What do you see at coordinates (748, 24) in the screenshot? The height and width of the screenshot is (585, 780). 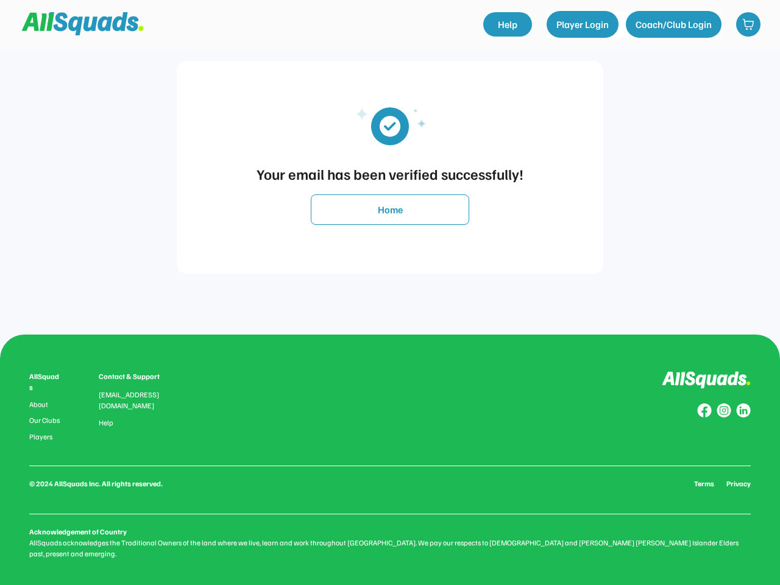 I see `img: shopping-cart-01%20%281%29.svg` at bounding box center [748, 24].